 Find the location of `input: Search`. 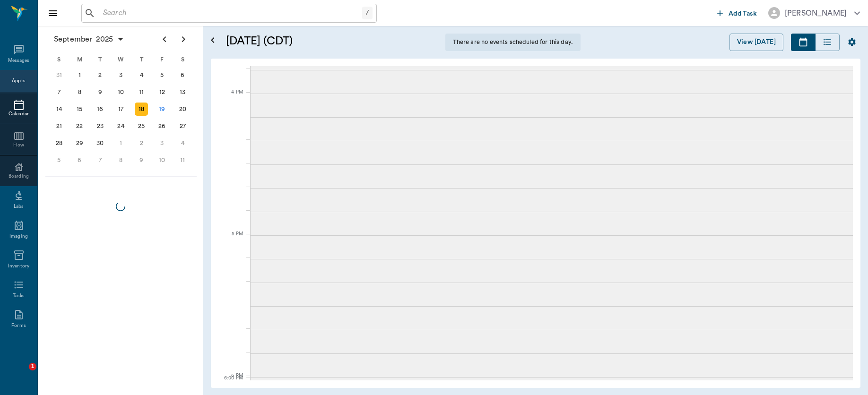

input: Search is located at coordinates (231, 13).